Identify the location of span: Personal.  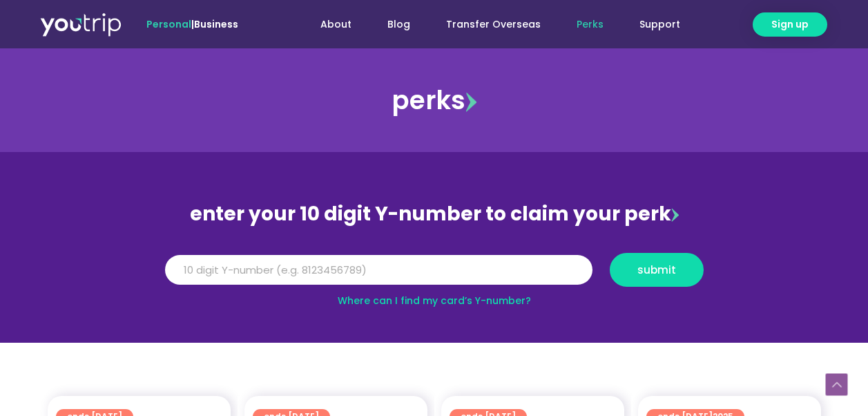
(169, 24).